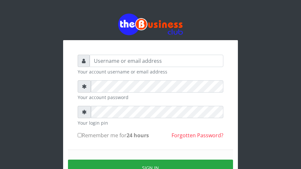 The width and height of the screenshot is (301, 169). Describe the element at coordinates (80, 135) in the screenshot. I see `input: Remember me for24 hours` at that location.